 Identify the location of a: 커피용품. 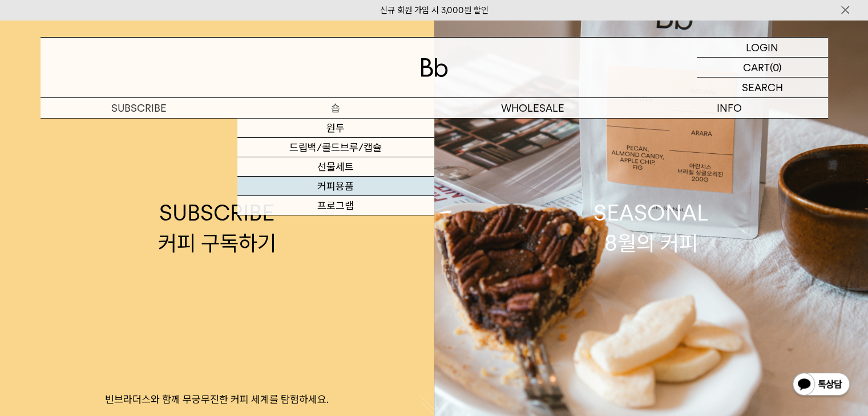
(336, 187).